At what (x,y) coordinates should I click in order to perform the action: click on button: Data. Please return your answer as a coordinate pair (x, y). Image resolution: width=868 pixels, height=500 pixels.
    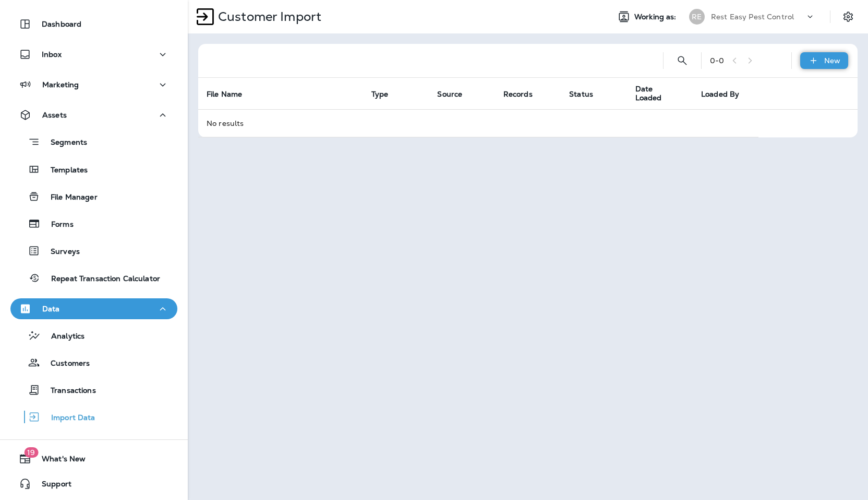
    Looking at the image, I should click on (94, 309).